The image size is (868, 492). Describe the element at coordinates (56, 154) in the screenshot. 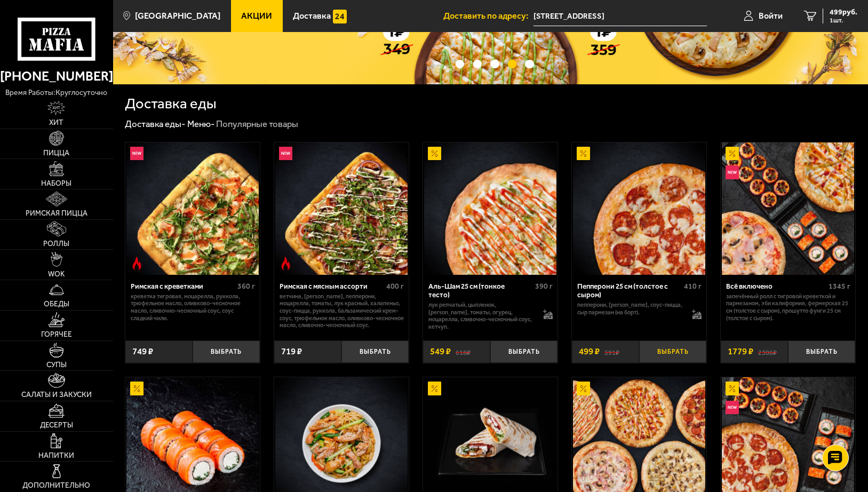

I see `span: Пицца` at that location.